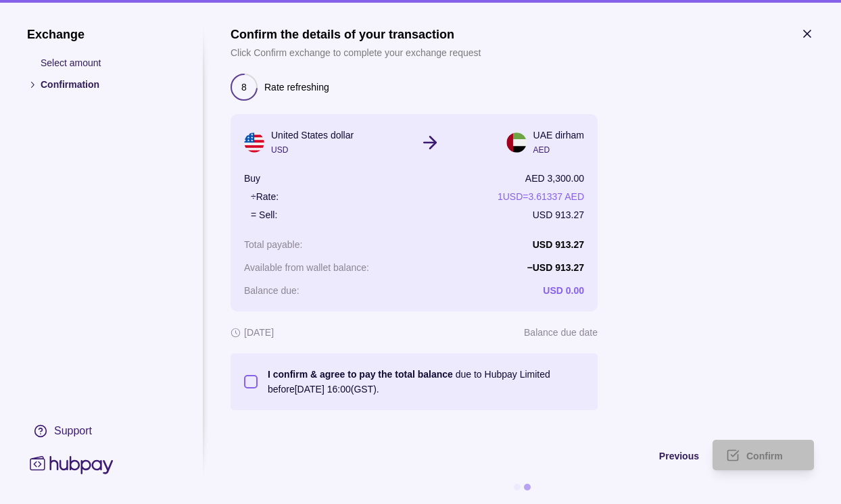 The image size is (841, 504). Describe the element at coordinates (101, 431) in the screenshot. I see `a: Support` at that location.